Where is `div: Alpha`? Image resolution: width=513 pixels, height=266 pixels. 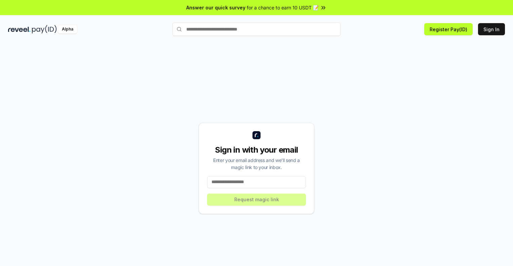 div: Alpha is located at coordinates (68, 29).